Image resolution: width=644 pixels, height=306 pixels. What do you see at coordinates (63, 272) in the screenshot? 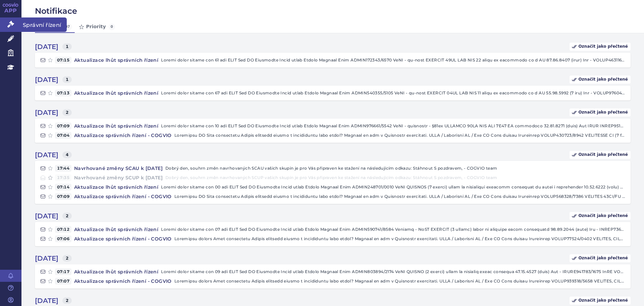
I see `span: 07:17` at bounding box center [63, 272].